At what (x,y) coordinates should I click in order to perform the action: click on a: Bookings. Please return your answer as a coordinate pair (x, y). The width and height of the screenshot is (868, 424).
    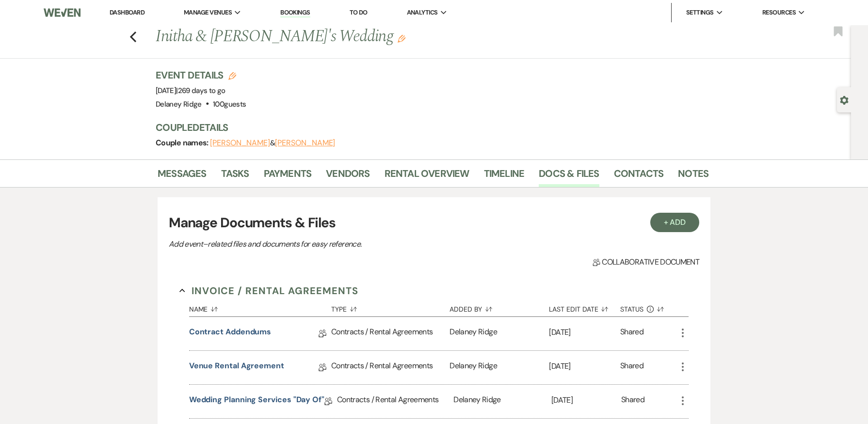
    Looking at the image, I should click on (295, 13).